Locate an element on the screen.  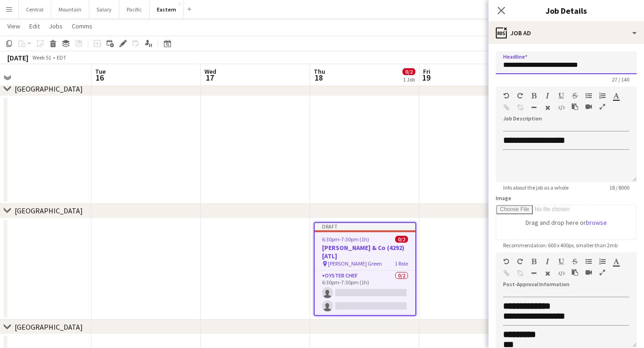
a: View is located at coordinates (14, 26).